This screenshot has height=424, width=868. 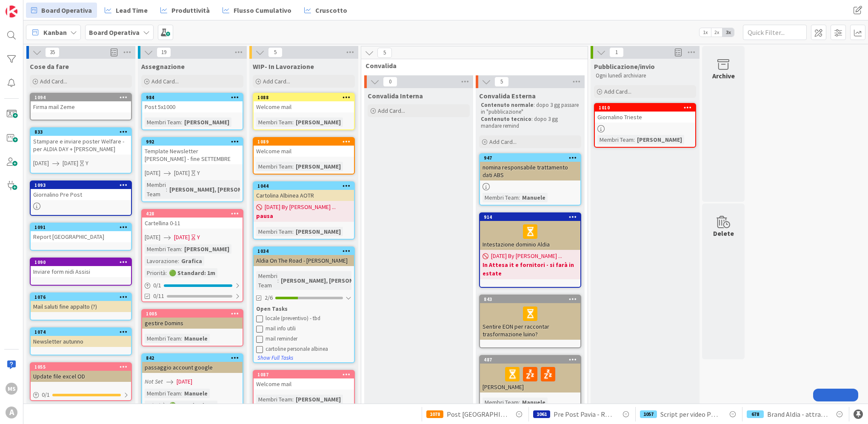 What do you see at coordinates (257, 10) in the screenshot?
I see `a: Flusso Cumulativo` at bounding box center [257, 10].